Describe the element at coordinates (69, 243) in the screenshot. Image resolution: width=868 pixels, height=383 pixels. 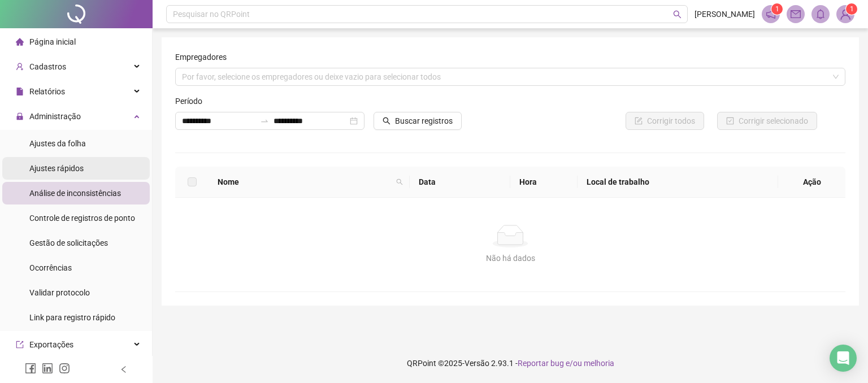
I see `span: Gestão de solicitações` at that location.